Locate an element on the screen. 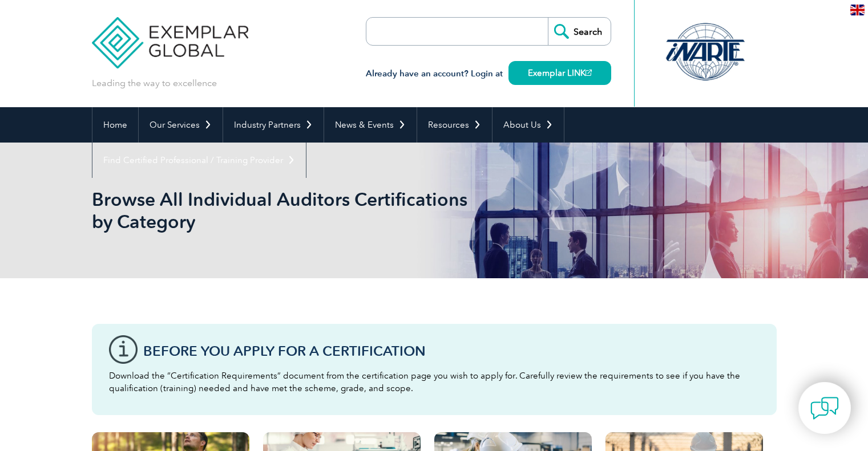  p: Download the “Certification Requirements” document from the certification page you wish to apply ... is located at coordinates (434, 382).